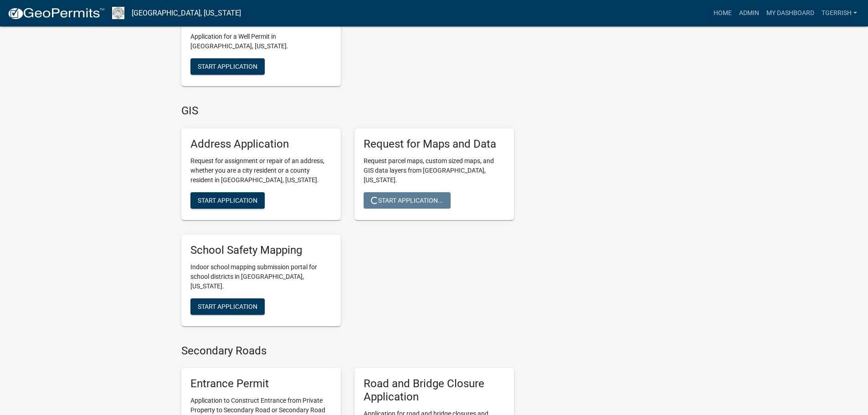  What do you see at coordinates (434, 144) in the screenshot?
I see `h5: Request for Maps and Data` at bounding box center [434, 144].